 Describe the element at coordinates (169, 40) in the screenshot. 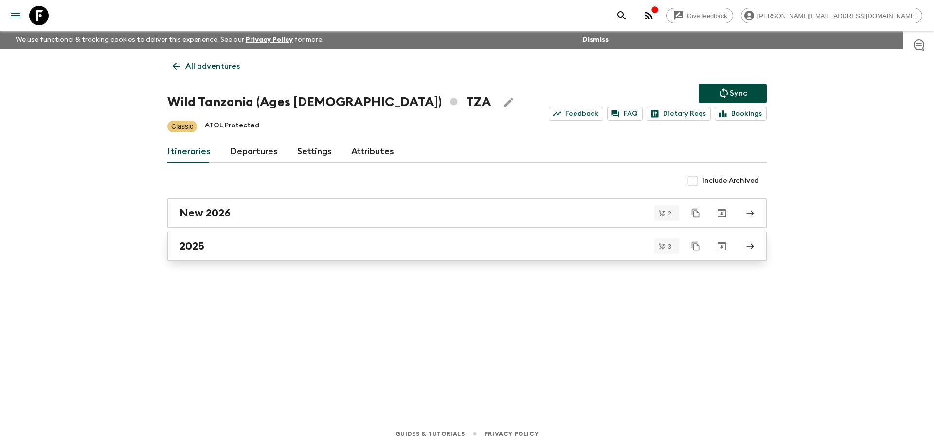

I see `p: We use functional & tracking cookies to deliver this experience. See our for more.` at that location.